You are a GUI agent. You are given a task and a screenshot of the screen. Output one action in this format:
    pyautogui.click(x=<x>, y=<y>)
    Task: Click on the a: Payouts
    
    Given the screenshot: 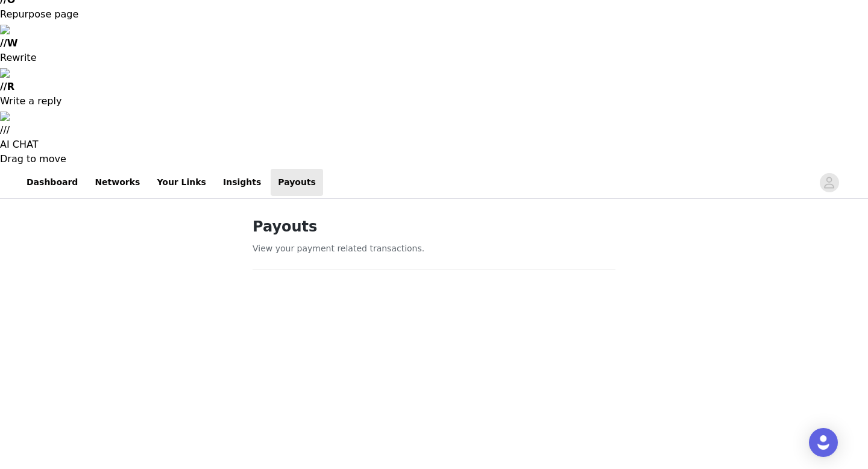 What is the action you would take?
    pyautogui.click(x=297, y=182)
    